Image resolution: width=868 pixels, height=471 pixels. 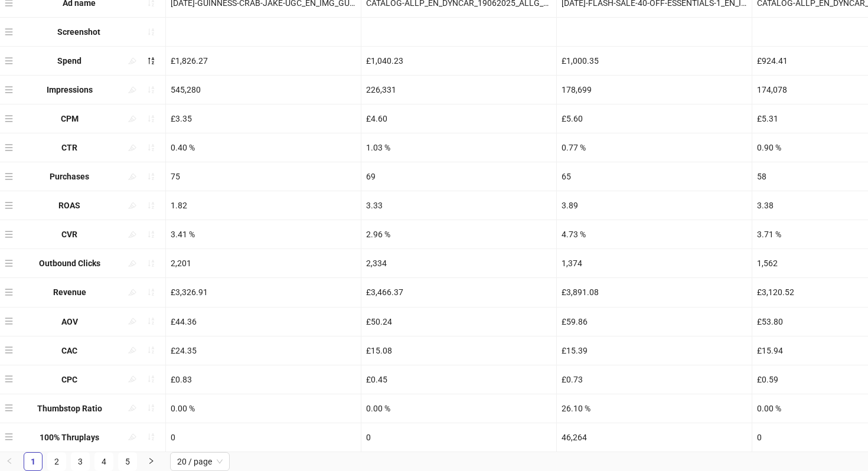 I want to click on li: 3, so click(x=80, y=461).